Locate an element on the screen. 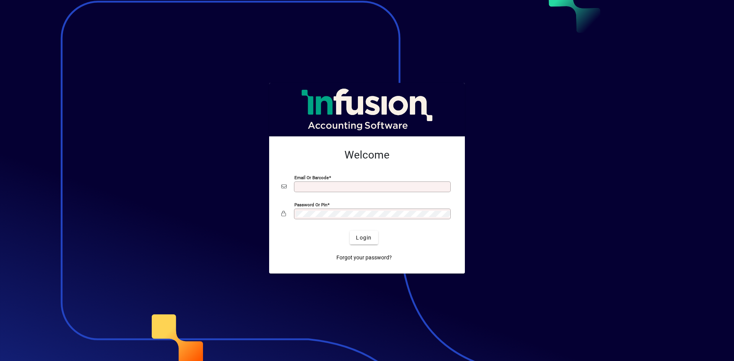 Image resolution: width=734 pixels, height=361 pixels. h2: Welcome is located at coordinates (367, 155).